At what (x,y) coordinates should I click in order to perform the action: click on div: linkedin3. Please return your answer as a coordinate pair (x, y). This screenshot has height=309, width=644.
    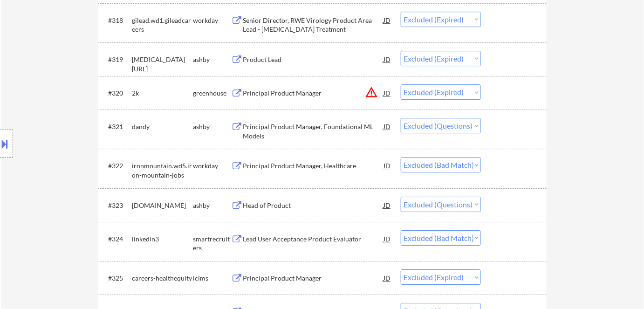
    Looking at the image, I should click on (162, 239).